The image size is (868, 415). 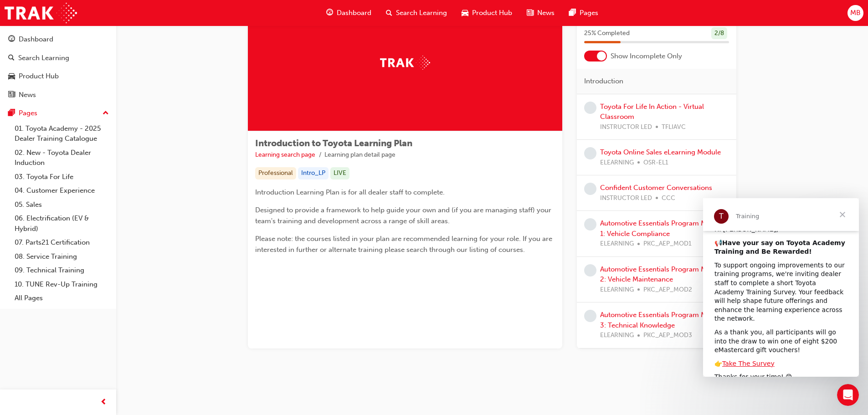 What do you see at coordinates (62, 204) in the screenshot?
I see `a: 05. Sales` at bounding box center [62, 204].